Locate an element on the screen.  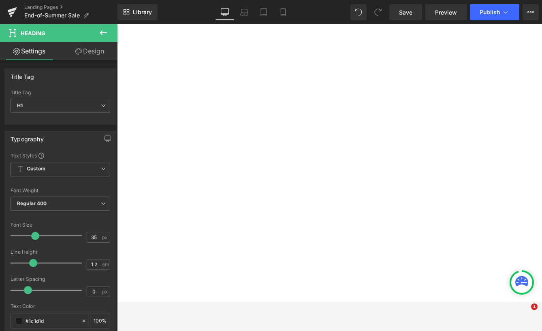
input: Color is located at coordinates (51, 321).